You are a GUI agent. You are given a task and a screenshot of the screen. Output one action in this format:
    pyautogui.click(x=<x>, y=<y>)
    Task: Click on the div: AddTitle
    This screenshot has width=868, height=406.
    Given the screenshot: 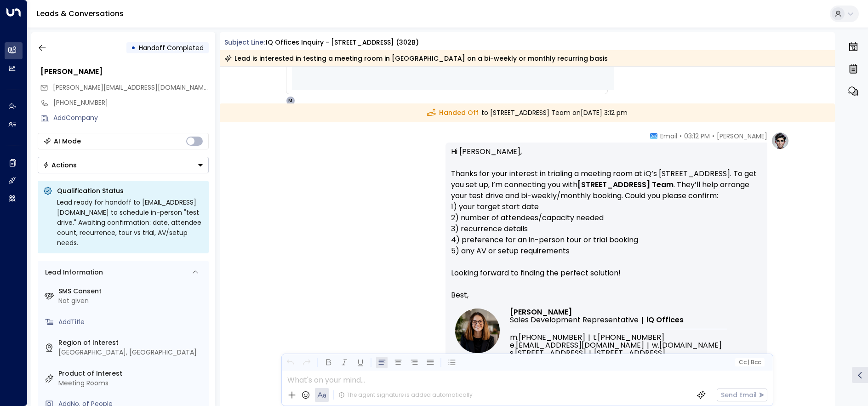 What is the action you would take?
    pyautogui.click(x=132, y=322)
    